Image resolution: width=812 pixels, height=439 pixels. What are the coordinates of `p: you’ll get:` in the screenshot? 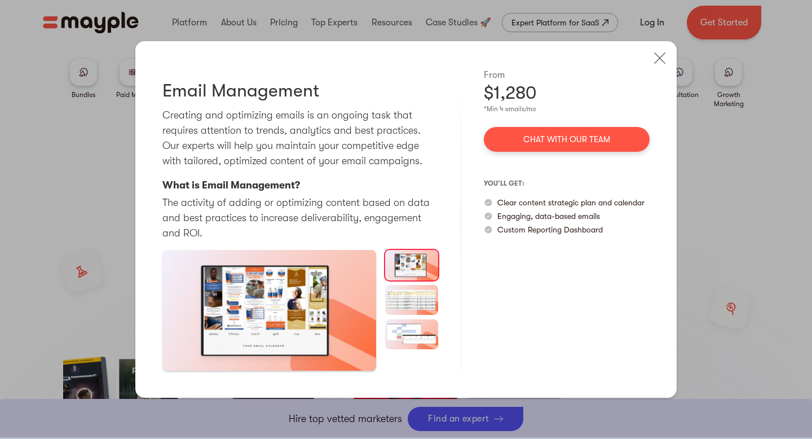 It's located at (567, 183).